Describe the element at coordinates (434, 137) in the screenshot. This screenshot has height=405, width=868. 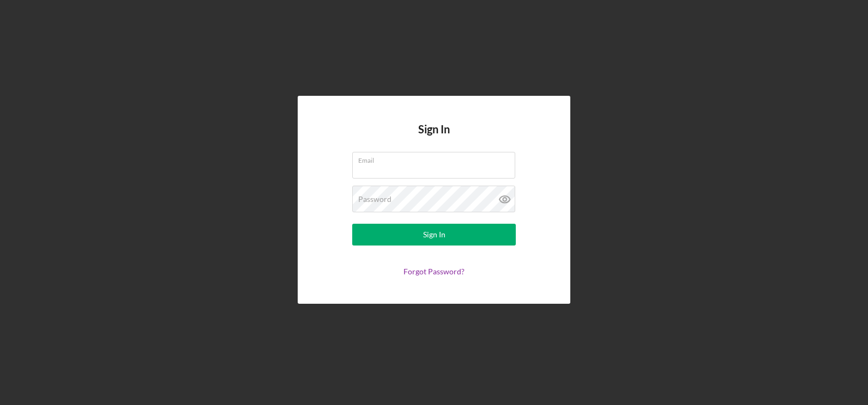
I see `h4: Sign In` at that location.